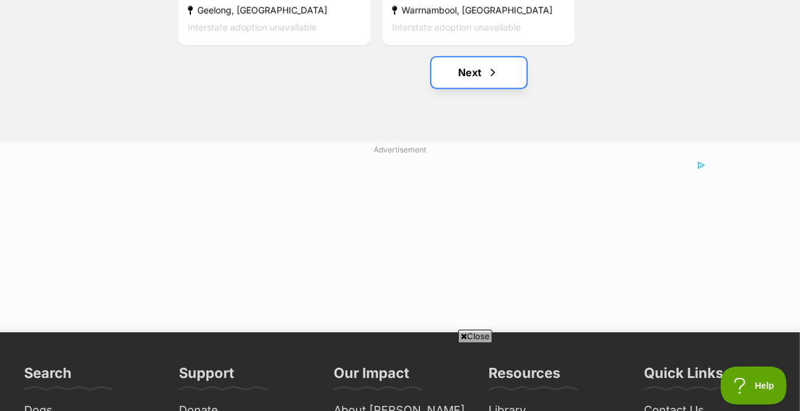 Image resolution: width=800 pixels, height=411 pixels. What do you see at coordinates (684, 376) in the screenshot?
I see `h3: Quick Links` at bounding box center [684, 376].